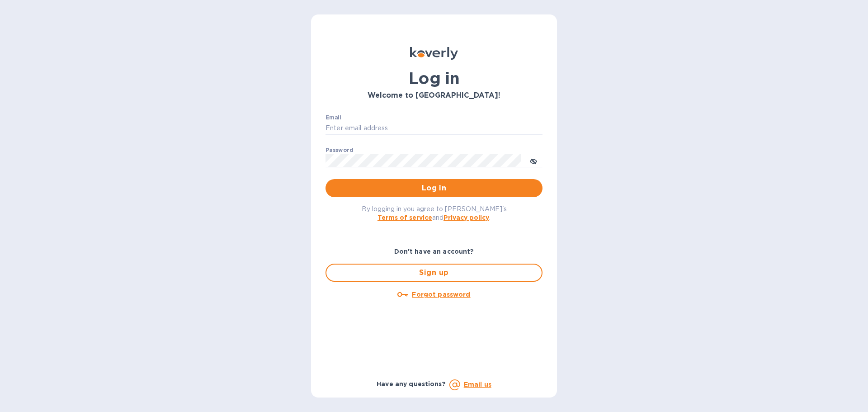  What do you see at coordinates (434, 188) in the screenshot?
I see `span: Log in` at bounding box center [434, 188].